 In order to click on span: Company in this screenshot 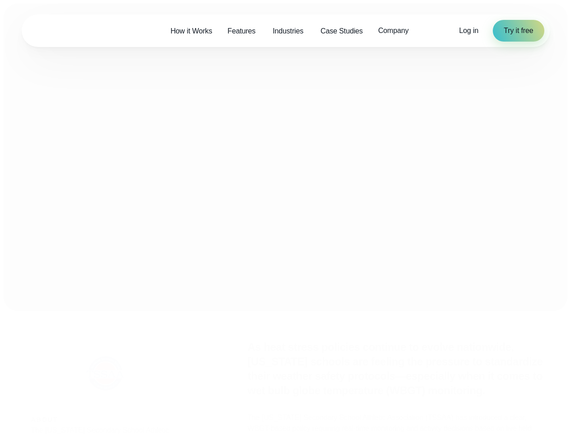, I will do `click(393, 31)`.